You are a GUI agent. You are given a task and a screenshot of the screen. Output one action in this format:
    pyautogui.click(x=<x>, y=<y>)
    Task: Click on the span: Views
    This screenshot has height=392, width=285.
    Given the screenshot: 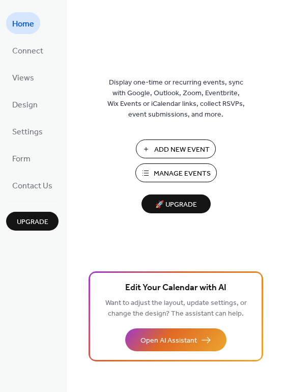 What is the action you would take?
    pyautogui.click(x=23, y=78)
    